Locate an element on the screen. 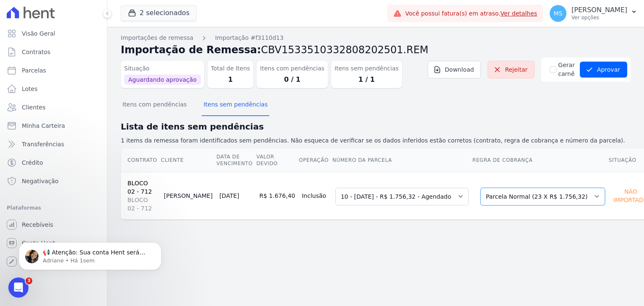 The width and height of the screenshot is (644, 306). dd: 1 is located at coordinates (231, 80).